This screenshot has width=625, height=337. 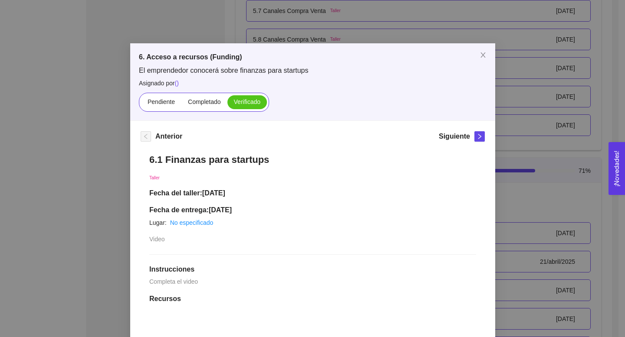 I want to click on button: Open Feedback Widget, so click(x=616, y=169).